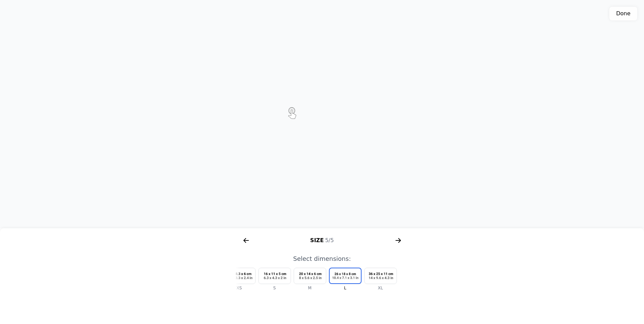 This screenshot has height=324, width=644. I want to click on span: Select dimensions:, so click(323, 259).